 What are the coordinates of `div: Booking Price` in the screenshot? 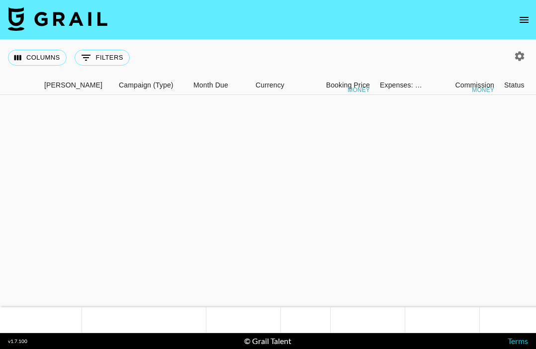 It's located at (348, 85).